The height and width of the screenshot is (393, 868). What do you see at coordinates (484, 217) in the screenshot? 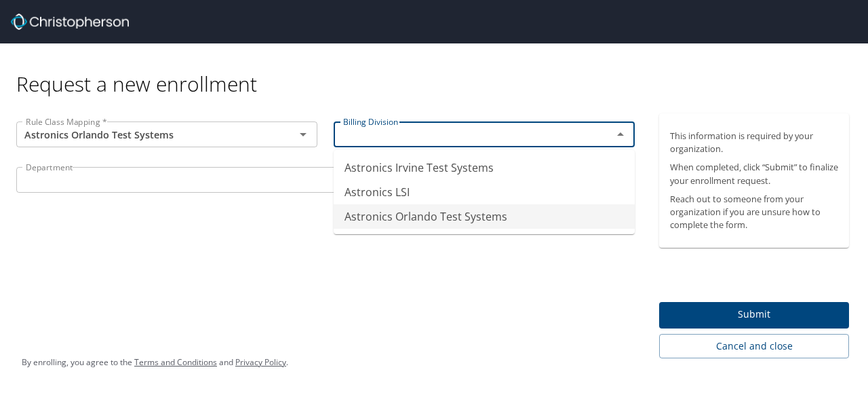
I see `li: Astronics Orlando Test Systems` at bounding box center [484, 217].